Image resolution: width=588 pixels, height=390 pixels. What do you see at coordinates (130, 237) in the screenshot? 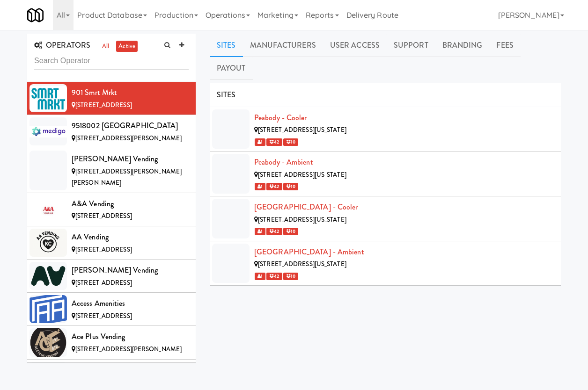
I see `div: AA Vending` at bounding box center [130, 237].